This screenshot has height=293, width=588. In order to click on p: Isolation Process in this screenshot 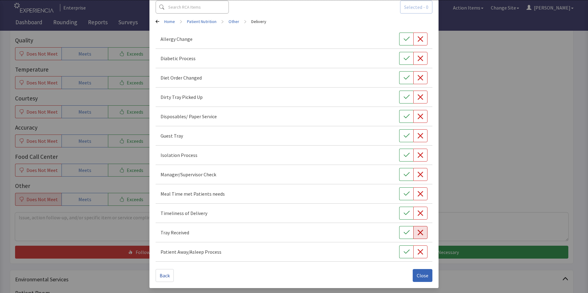, I will do `click(179, 155)`.